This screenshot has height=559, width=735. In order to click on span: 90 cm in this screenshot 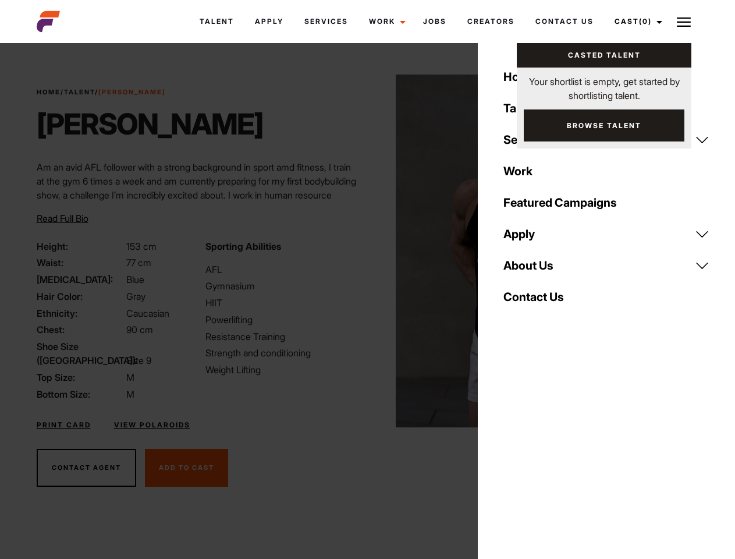, I will do `click(140, 329)`.